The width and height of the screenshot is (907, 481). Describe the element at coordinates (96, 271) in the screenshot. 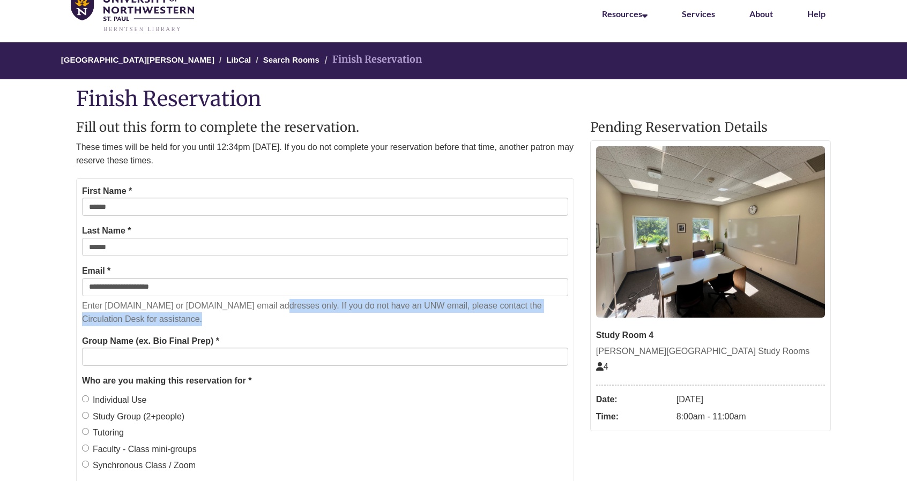

I see `label: Email *` at that location.